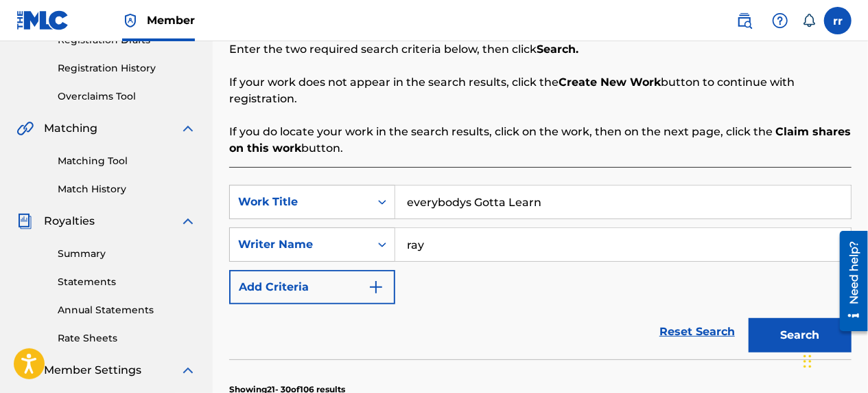 The width and height of the screenshot is (868, 393). What do you see at coordinates (809, 21) in the screenshot?
I see `div: Notifications` at bounding box center [809, 21].